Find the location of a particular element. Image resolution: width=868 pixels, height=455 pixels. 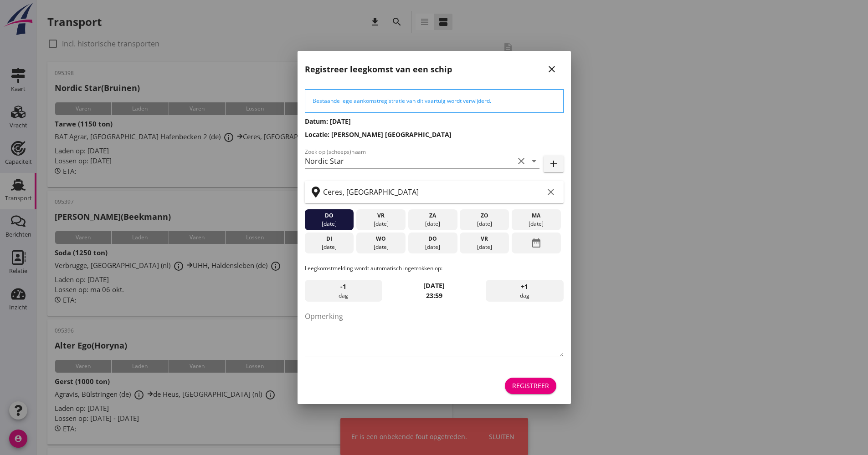

div: Registreer is located at coordinates (530, 386).